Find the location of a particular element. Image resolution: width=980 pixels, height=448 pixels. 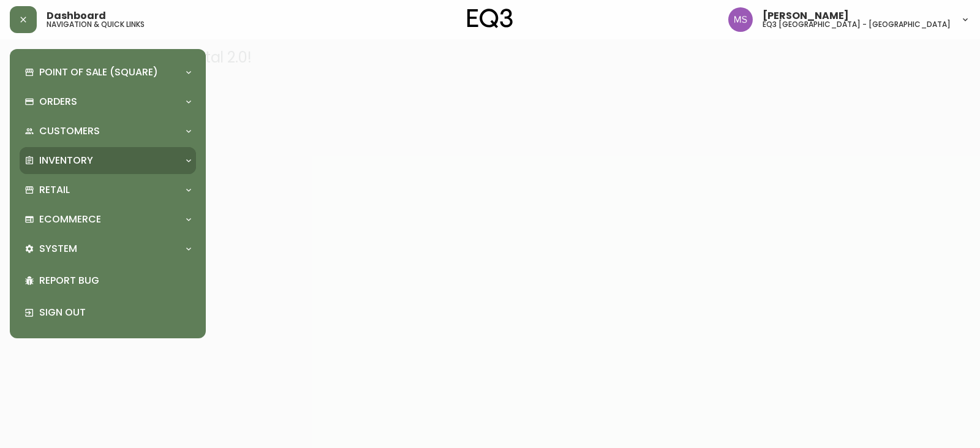

div: Retail is located at coordinates (108, 190).